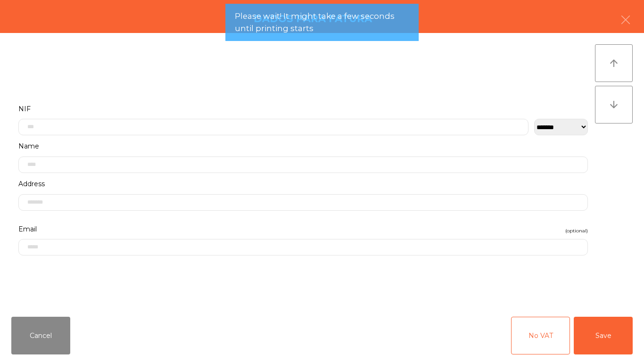 The height and width of the screenshot is (362, 644). I want to click on span: Email, so click(27, 229).